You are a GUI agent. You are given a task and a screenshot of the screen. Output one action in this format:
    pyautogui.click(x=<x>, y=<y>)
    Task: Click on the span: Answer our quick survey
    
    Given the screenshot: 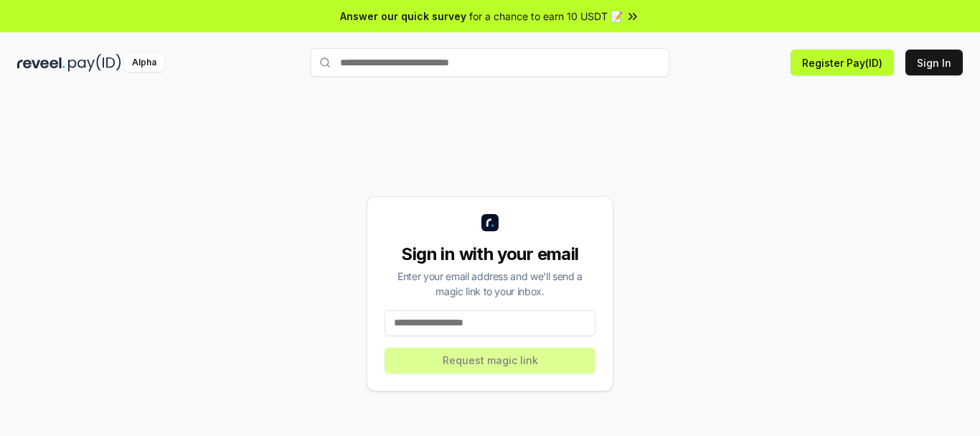 What is the action you would take?
    pyautogui.click(x=404, y=16)
    